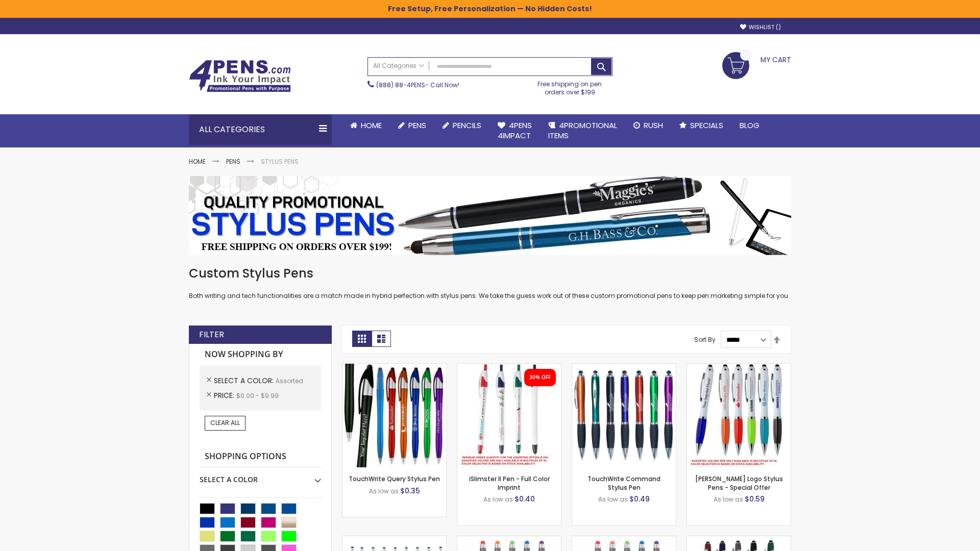  What do you see at coordinates (490, 274) in the screenshot?
I see `h1: Custom Stylus Pens` at bounding box center [490, 274].